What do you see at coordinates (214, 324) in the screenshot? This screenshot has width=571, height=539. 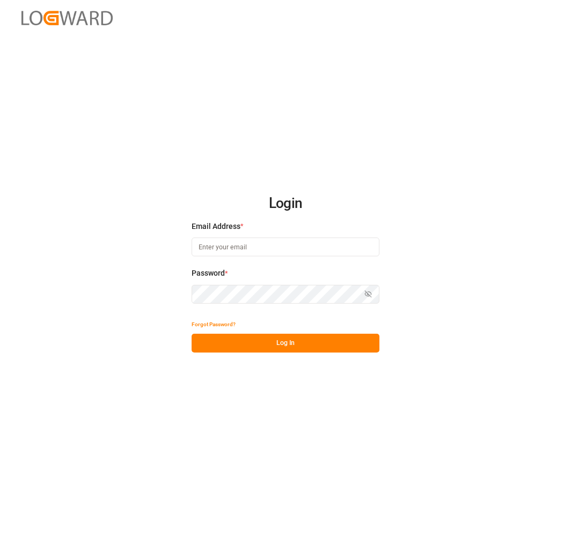 I see `button: Forgot Password?` at bounding box center [214, 324].